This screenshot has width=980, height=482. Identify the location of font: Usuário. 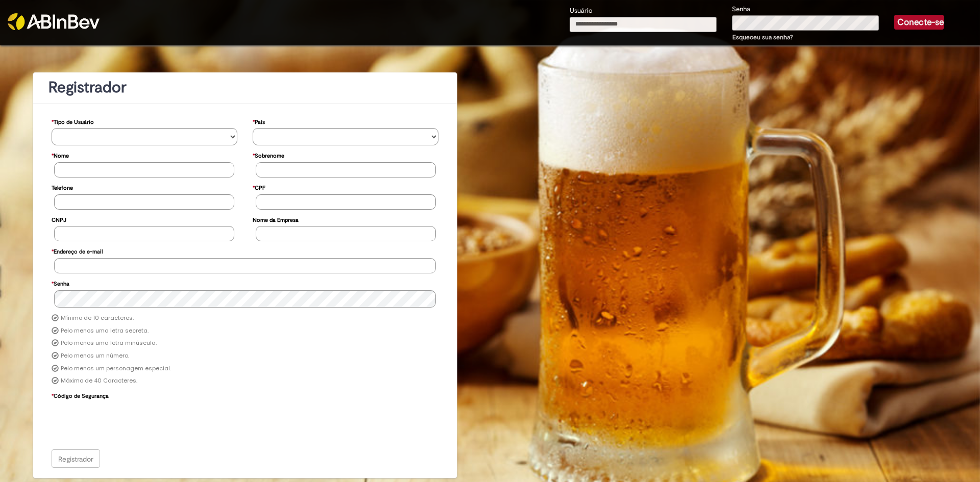
(581, 11).